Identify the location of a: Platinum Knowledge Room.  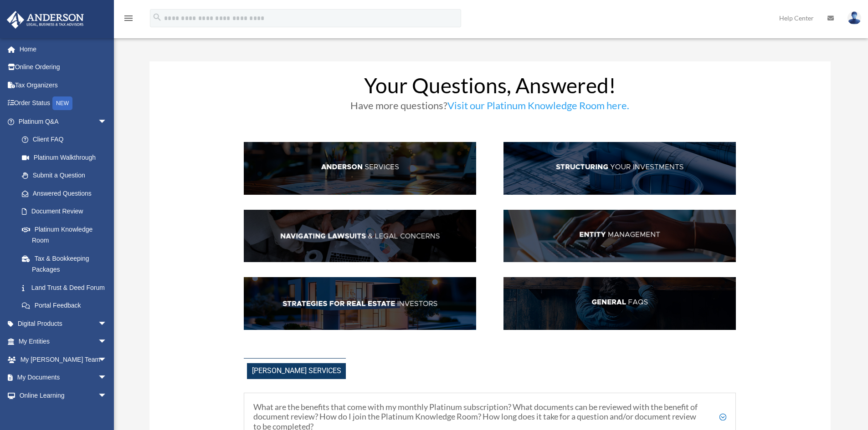
(67, 235).